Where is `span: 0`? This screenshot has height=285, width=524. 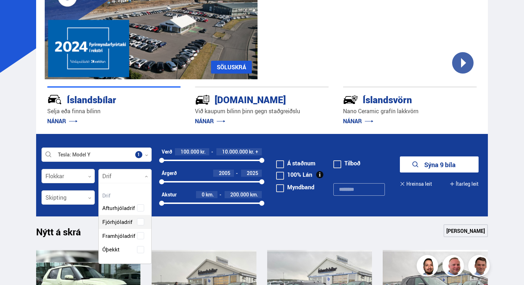
span: 0 is located at coordinates (203, 194).